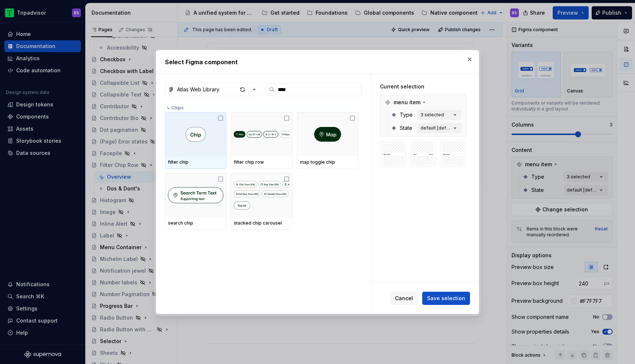 Image resolution: width=635 pixels, height=364 pixels. What do you see at coordinates (318, 62) in the screenshot?
I see `h2: Select Figma component` at bounding box center [318, 62].